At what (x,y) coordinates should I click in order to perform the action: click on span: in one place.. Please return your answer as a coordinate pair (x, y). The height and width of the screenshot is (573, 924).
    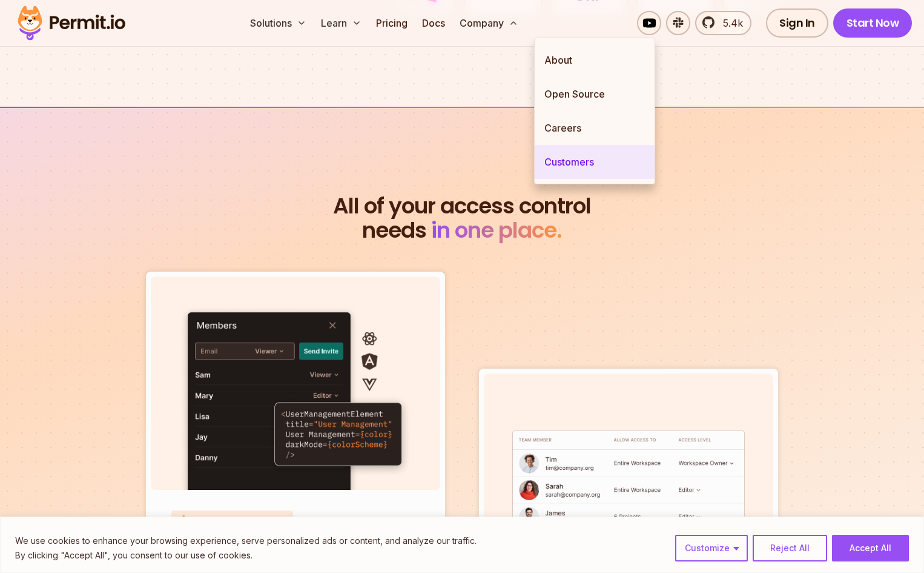
    Looking at the image, I should click on (496, 230).